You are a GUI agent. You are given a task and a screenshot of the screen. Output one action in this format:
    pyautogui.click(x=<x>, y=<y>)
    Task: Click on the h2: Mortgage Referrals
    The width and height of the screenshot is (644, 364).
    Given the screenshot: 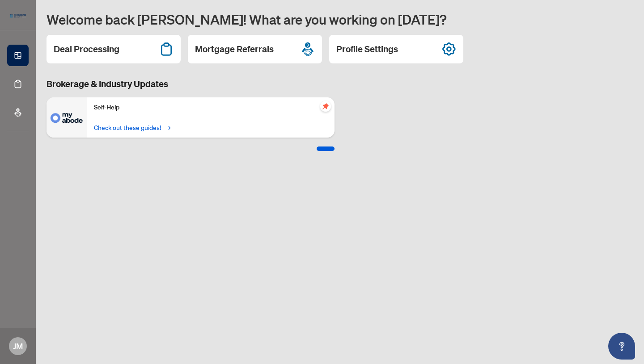 What is the action you would take?
    pyautogui.click(x=234, y=49)
    